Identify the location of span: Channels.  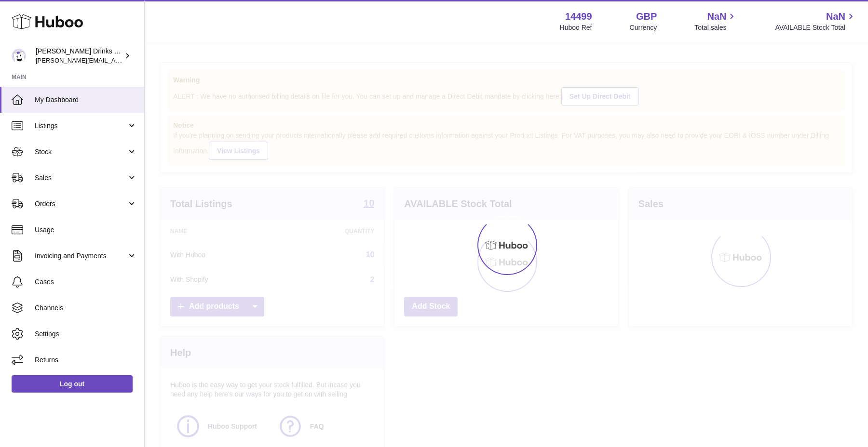
(86, 308).